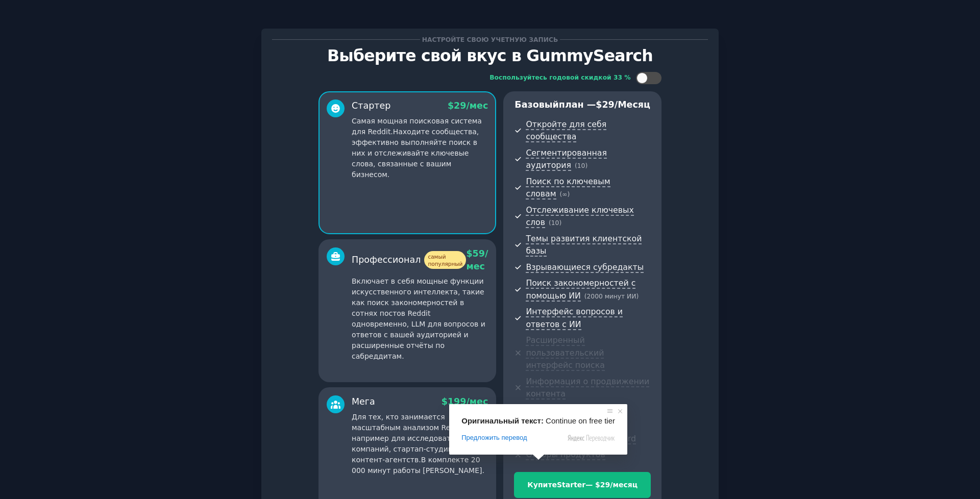  Describe the element at coordinates (490, 40) in the screenshot. I see `ya-tr-span: Настройте свою учетную запись` at that location.